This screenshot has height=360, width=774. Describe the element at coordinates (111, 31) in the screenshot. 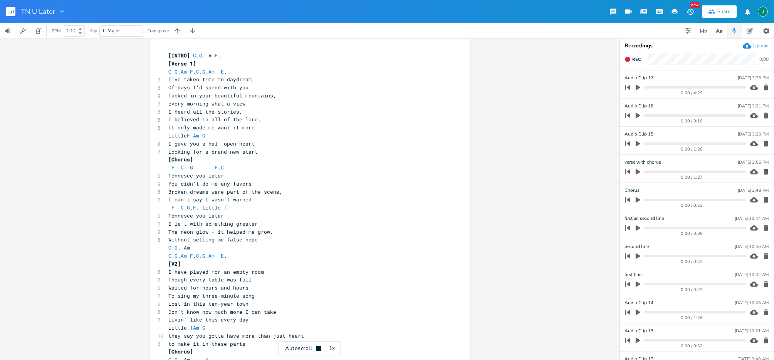

I see `span: C Major` at that location.